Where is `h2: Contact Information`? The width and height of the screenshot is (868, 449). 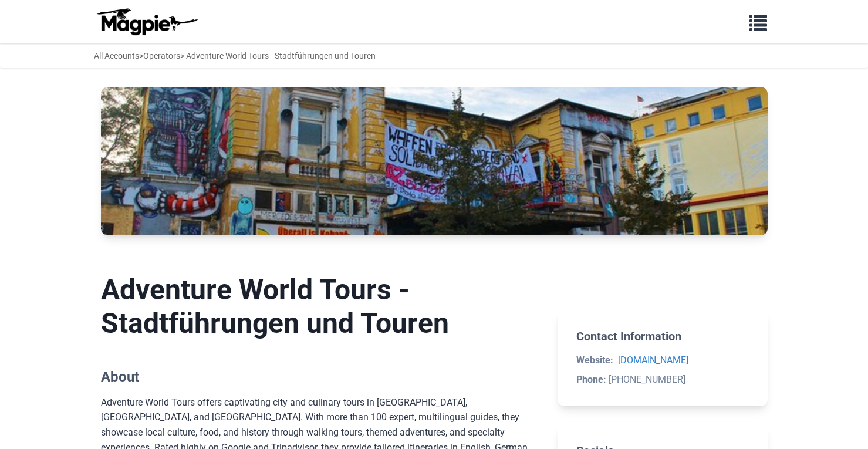 h2: Contact Information is located at coordinates (662, 336).